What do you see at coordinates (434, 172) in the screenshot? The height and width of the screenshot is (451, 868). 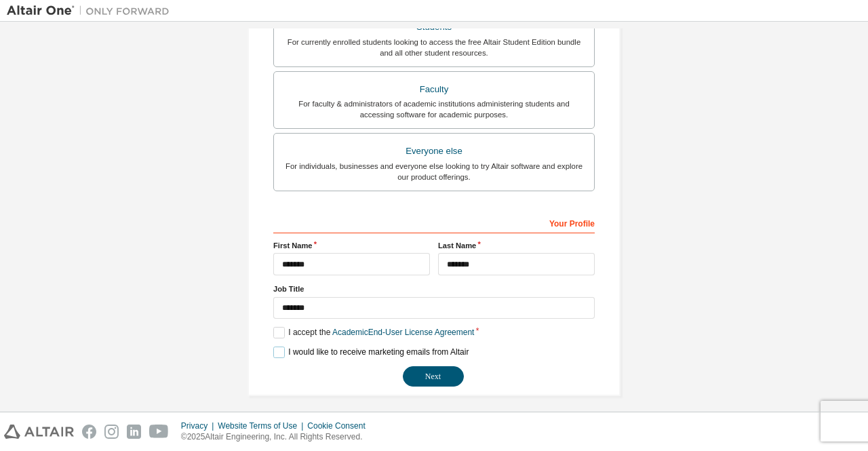 I see `div: For individuals, businesses and everyone else looking to try Altair software and explore our prod...` at bounding box center [434, 172].